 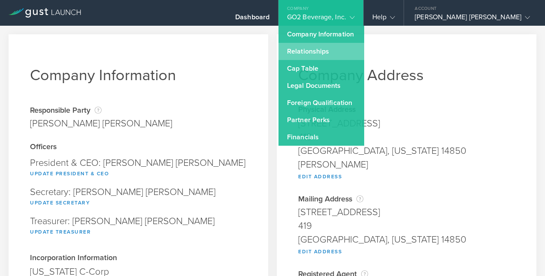 I want to click on h1: Company Address, so click(x=407, y=75).